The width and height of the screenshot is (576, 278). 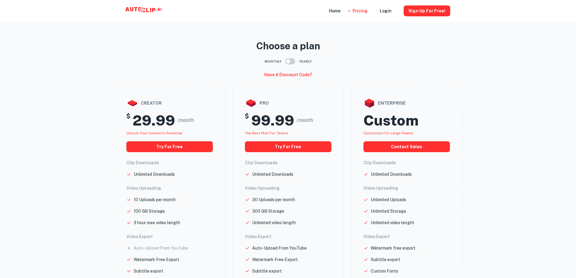 I want to click on p: Unlimited Uploads, so click(x=388, y=200).